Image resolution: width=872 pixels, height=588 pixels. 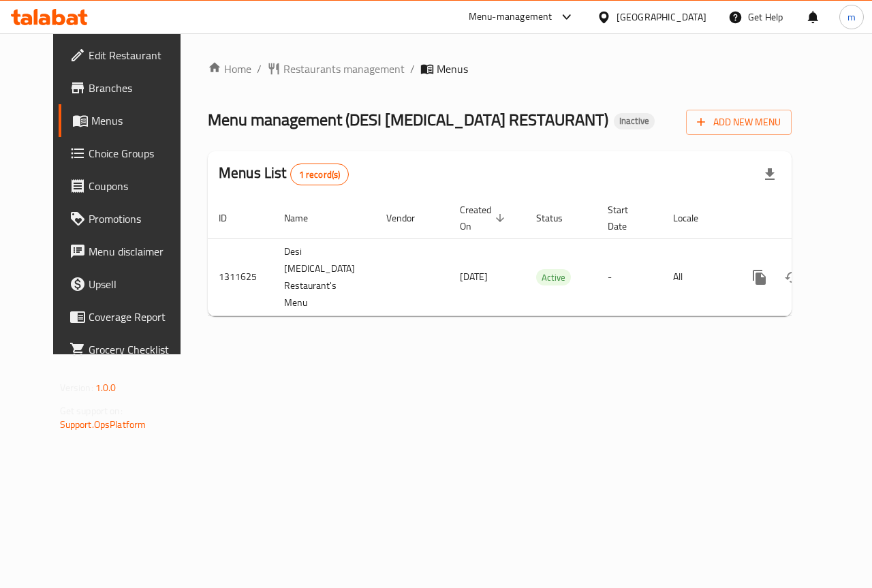 What do you see at coordinates (129, 186) in the screenshot?
I see `a: Coupons` at bounding box center [129, 186].